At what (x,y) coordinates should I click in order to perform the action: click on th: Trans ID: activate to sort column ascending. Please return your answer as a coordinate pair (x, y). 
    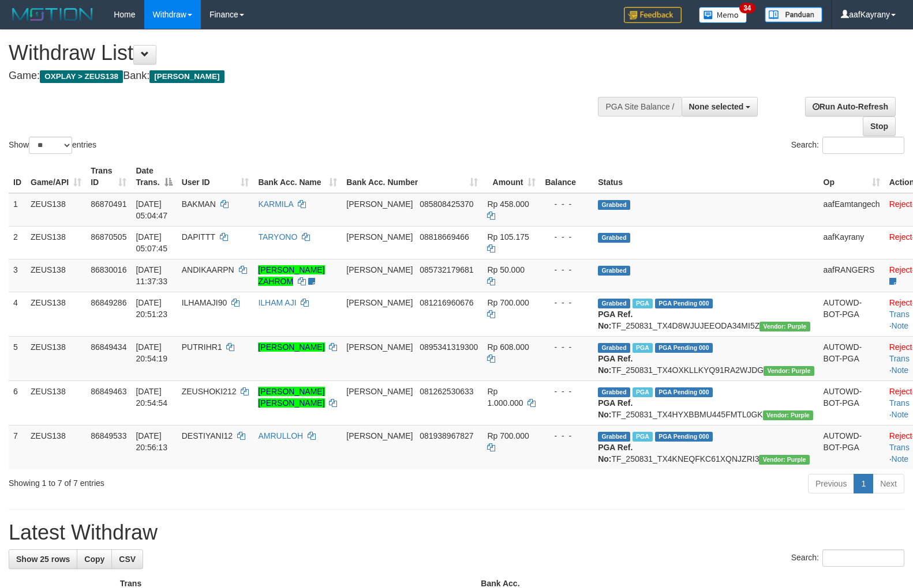
    Looking at the image, I should click on (108, 176).